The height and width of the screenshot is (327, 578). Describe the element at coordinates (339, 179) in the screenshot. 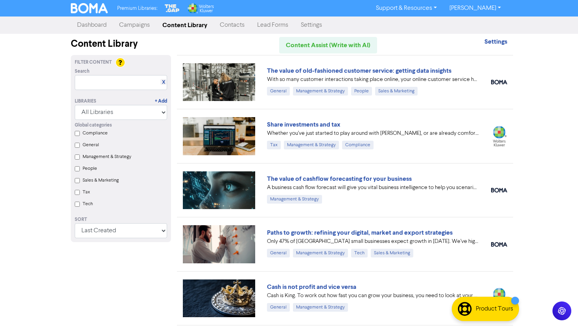

I see `a: The value of cashflow forecasting for your business` at that location.